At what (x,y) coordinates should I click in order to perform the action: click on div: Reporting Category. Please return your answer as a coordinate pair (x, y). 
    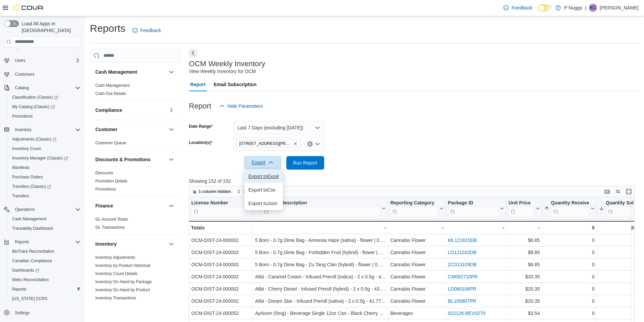
    Looking at the image, I should click on (414, 203).